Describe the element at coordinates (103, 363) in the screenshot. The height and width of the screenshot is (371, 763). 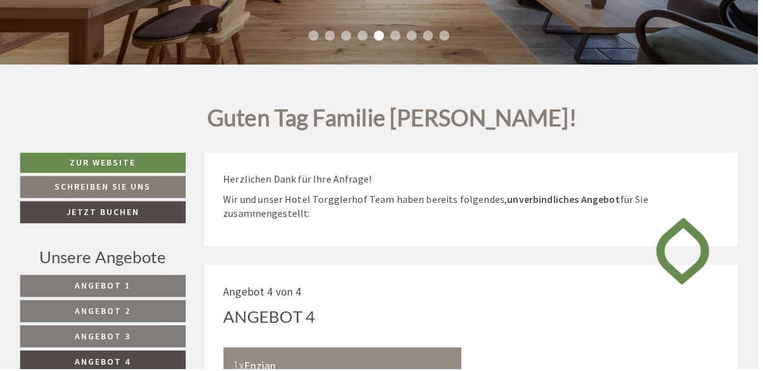
I see `span: Angebot 4` at that location.